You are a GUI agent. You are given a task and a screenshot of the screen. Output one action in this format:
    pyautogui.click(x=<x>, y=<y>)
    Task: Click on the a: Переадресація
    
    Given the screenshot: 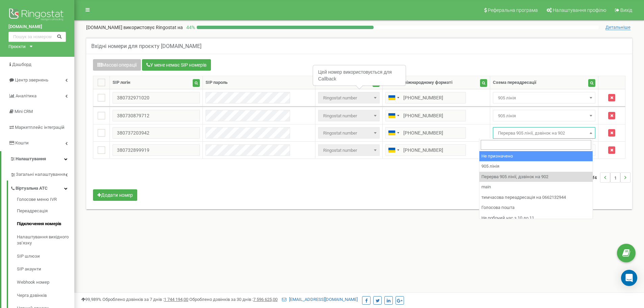 What is the action you would take?
    pyautogui.click(x=45, y=211)
    